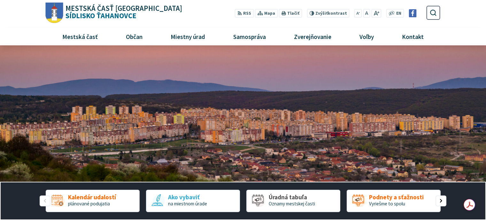  Describe the element at coordinates (93, 201) in the screenshot. I see `a: Kalendár udalostí plánované podujatia` at that location.